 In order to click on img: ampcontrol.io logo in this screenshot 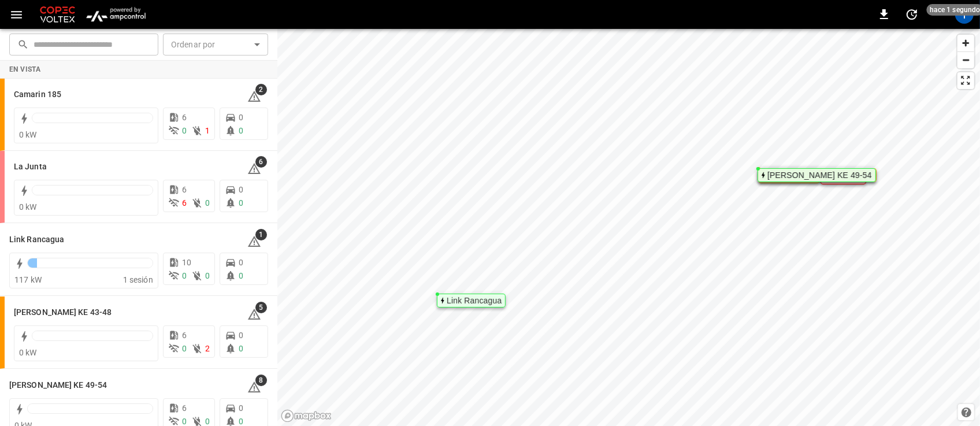, I will do `click(116, 14)`.